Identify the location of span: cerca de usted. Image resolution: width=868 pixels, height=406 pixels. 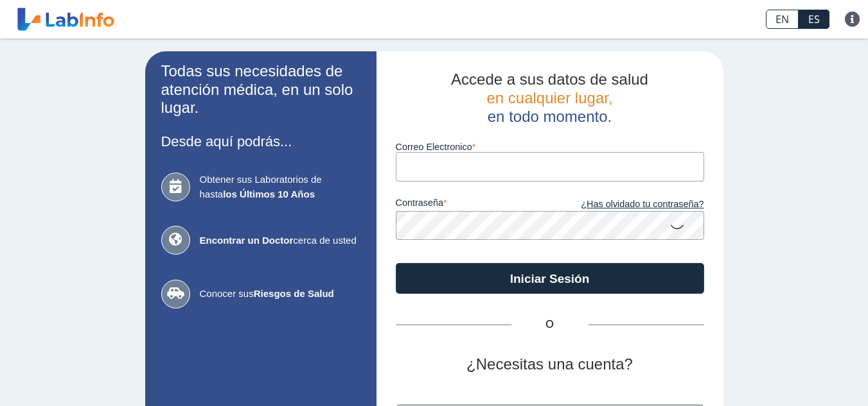
(280, 241).